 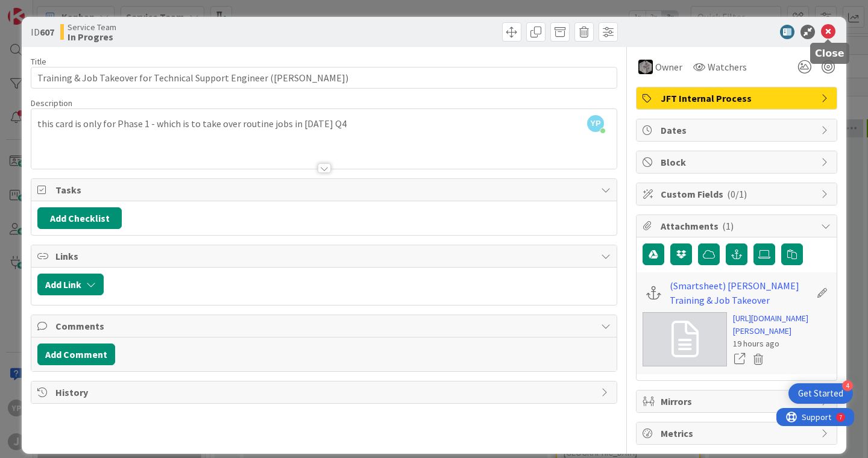 I want to click on span: ID, so click(x=42, y=32).